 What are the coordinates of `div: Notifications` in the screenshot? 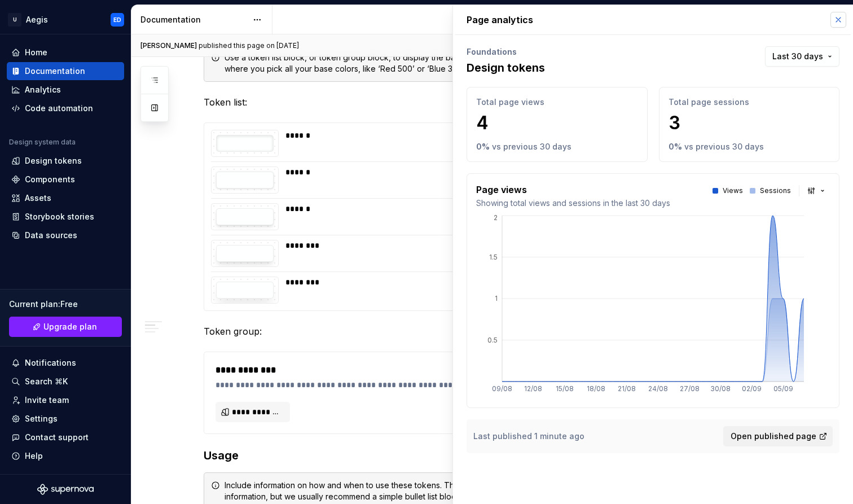 It's located at (51, 363).